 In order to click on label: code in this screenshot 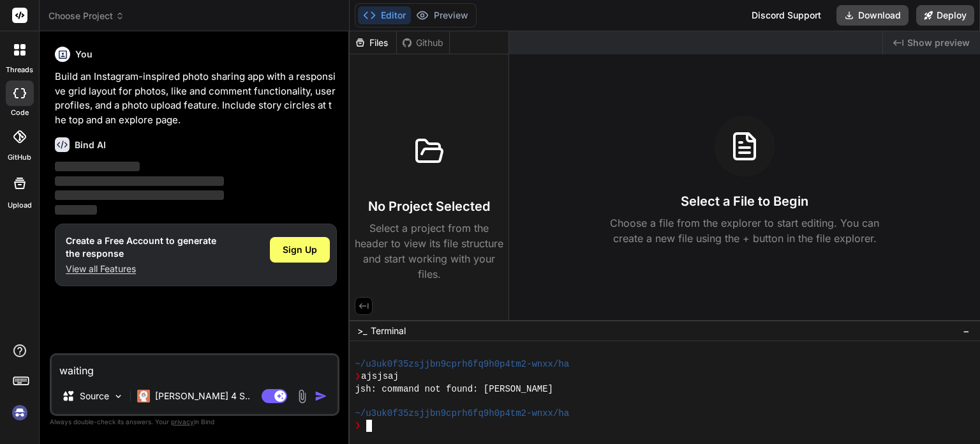, I will do `click(20, 113)`.